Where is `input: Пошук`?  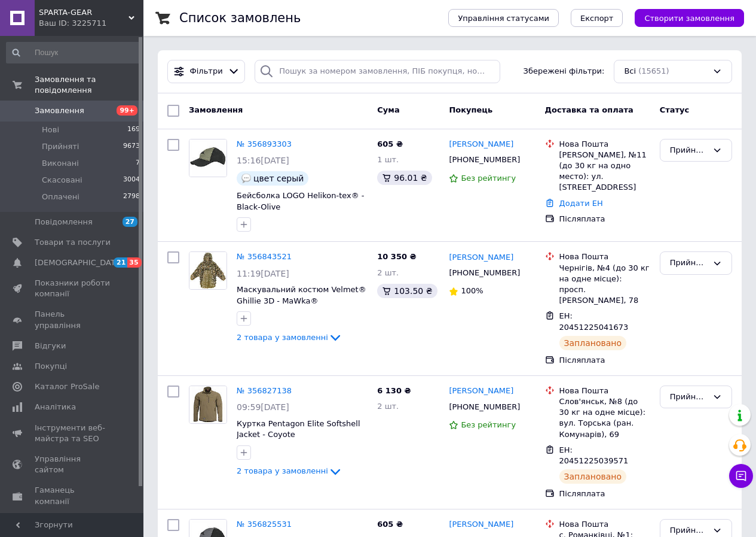 input: Пошук is located at coordinates (73, 53).